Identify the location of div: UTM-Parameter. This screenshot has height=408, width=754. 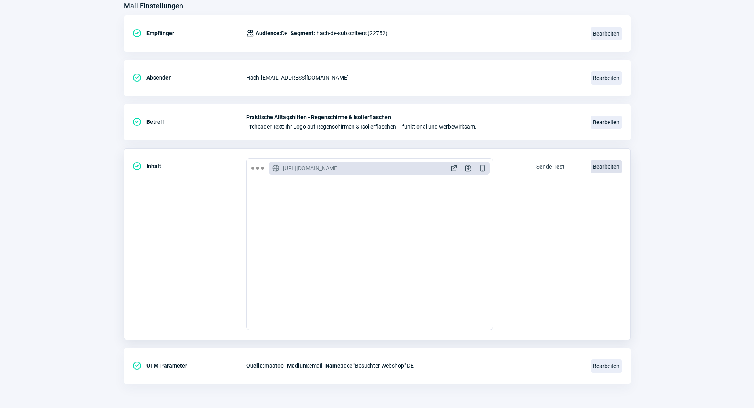
(189, 366).